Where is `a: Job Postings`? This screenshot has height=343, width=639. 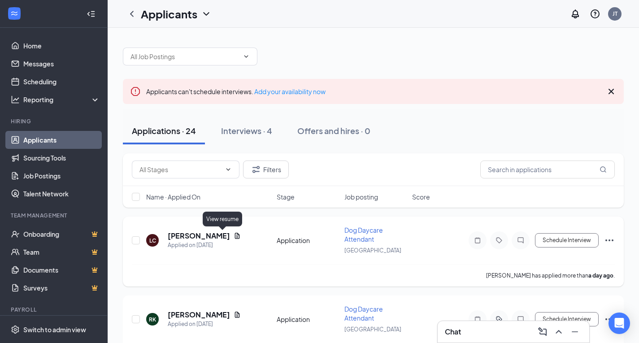
a: Job Postings is located at coordinates (61, 176).